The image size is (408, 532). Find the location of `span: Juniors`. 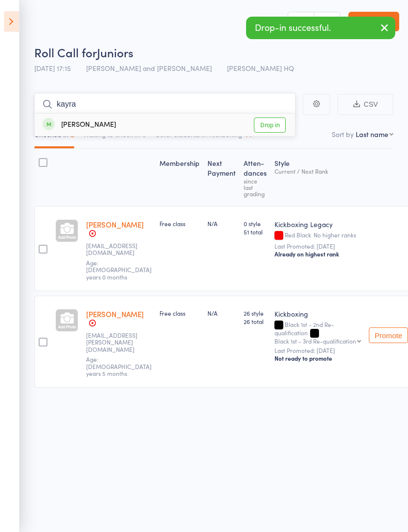

span: Juniors is located at coordinates (115, 52).